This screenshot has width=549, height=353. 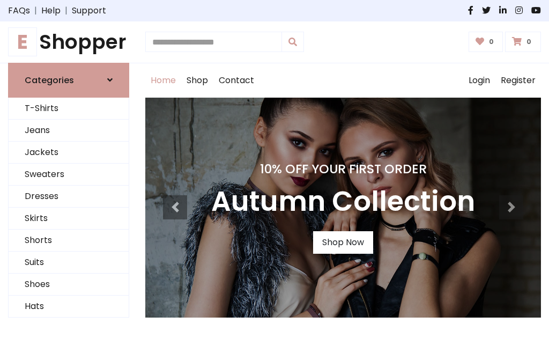 What do you see at coordinates (69, 80) in the screenshot?
I see `a: Categories` at bounding box center [69, 80].